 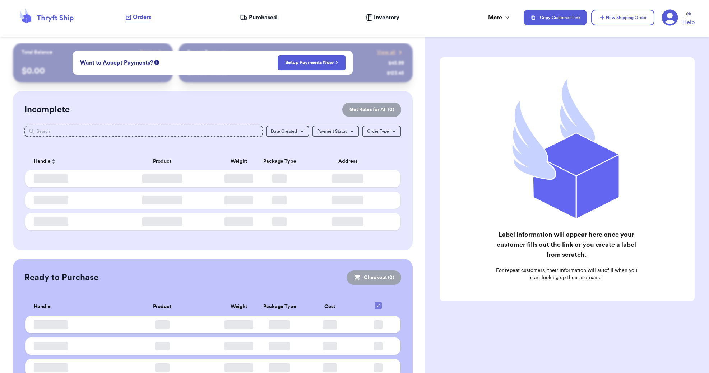 I want to click on p: For repeat customers, their information will autofill when you start looking up their username., so click(x=566, y=274).